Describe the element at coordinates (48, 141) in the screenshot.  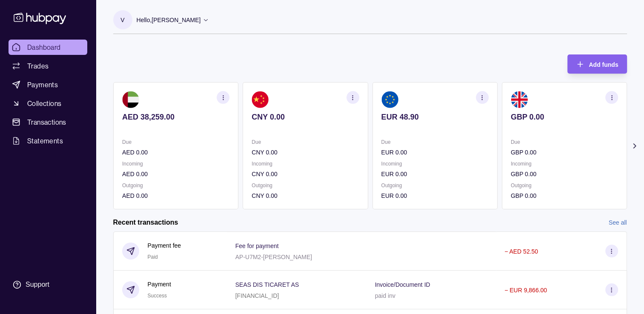
I see `a: Statements` at that location.